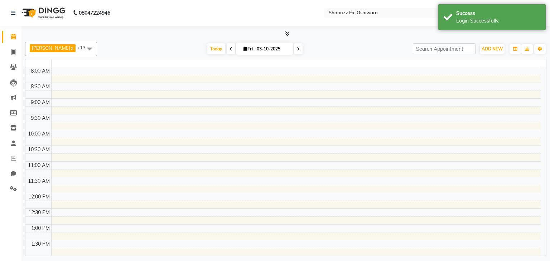 This screenshot has height=261, width=550. Describe the element at coordinates (39, 134) in the screenshot. I see `div: 10:00 AM` at that location.